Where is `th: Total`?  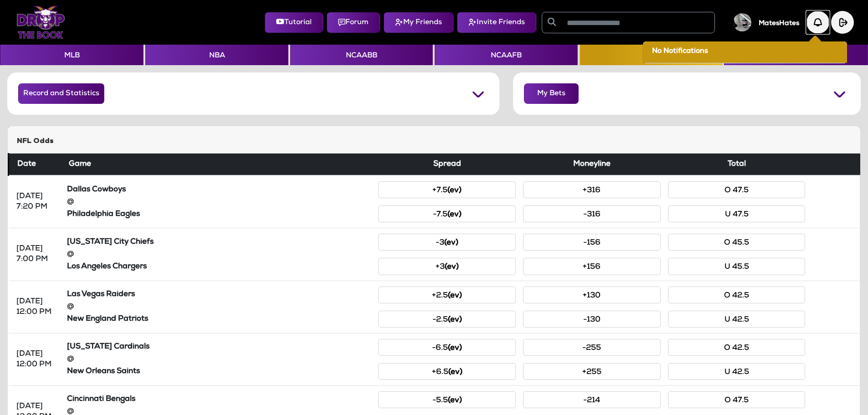 th: Total is located at coordinates (737, 165).